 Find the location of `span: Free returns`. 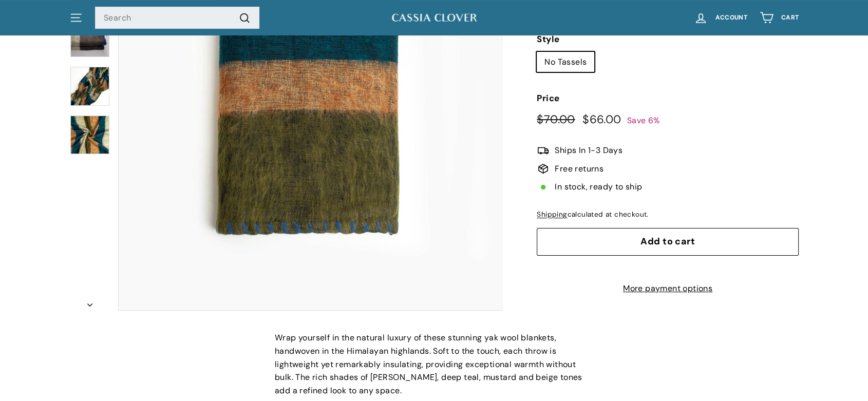

span: Free returns is located at coordinates (579, 169).